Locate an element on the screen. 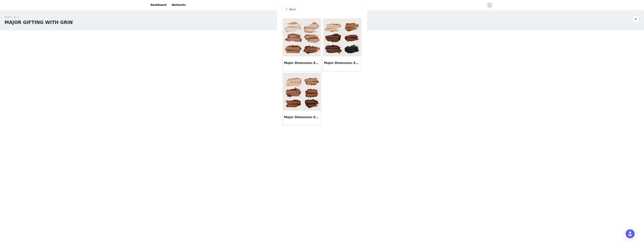 This screenshot has height=242, width=644. span: Back is located at coordinates (292, 10).